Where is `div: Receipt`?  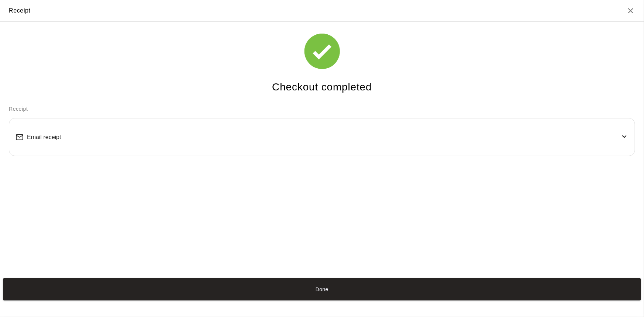 div: Receipt is located at coordinates (19, 11).